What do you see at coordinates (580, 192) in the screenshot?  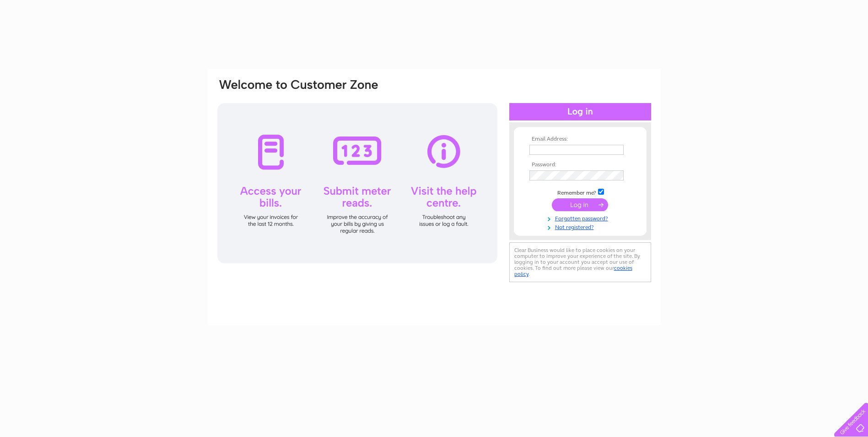 I see `td: Remember me?` at bounding box center [580, 192].